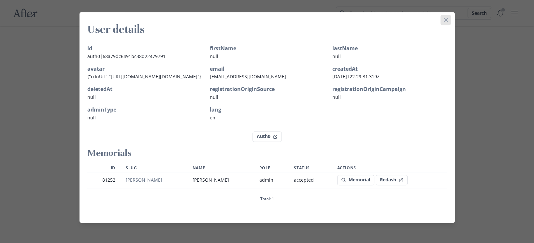  Describe the element at coordinates (267, 89) in the screenshot. I see `h4: registrationOriginSource` at that location.